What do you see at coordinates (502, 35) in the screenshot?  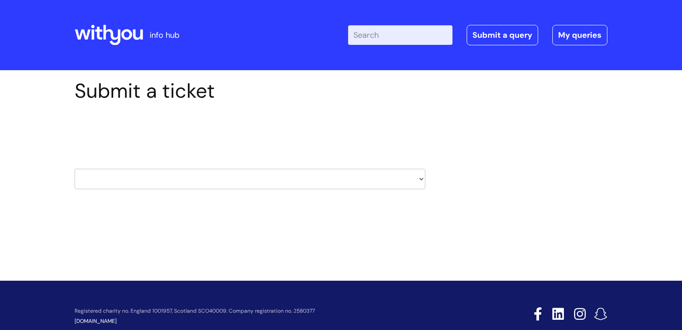 I see `a: Submit a query` at bounding box center [502, 35].